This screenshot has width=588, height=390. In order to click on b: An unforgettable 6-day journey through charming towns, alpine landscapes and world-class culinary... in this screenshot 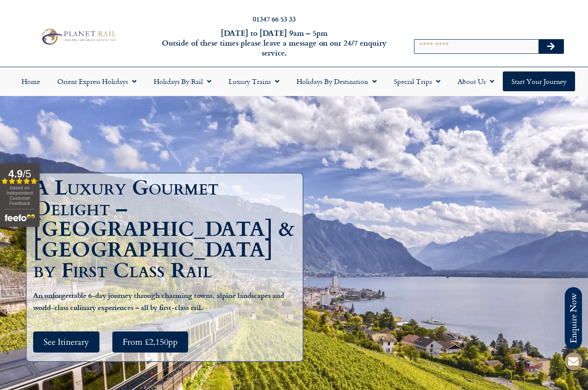, I will do `click(158, 301)`.